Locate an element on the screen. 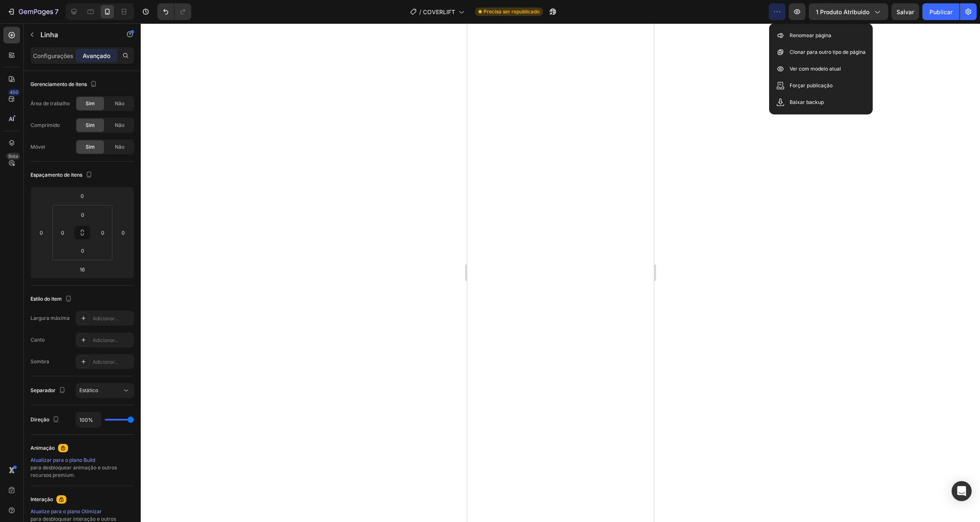 Image resolution: width=980 pixels, height=522 pixels. font: Configurações is located at coordinates (53, 56).